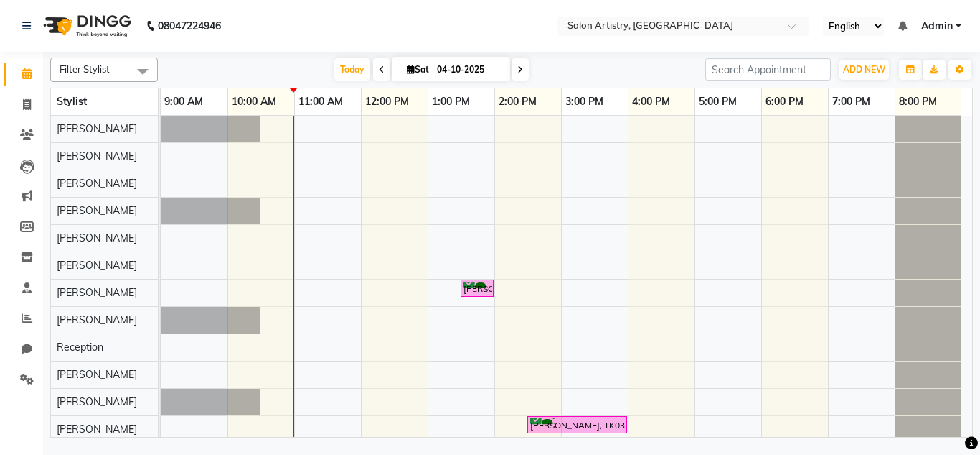  Describe the element at coordinates (518, 101) in the screenshot. I see `a: 2:00 PM` at that location.